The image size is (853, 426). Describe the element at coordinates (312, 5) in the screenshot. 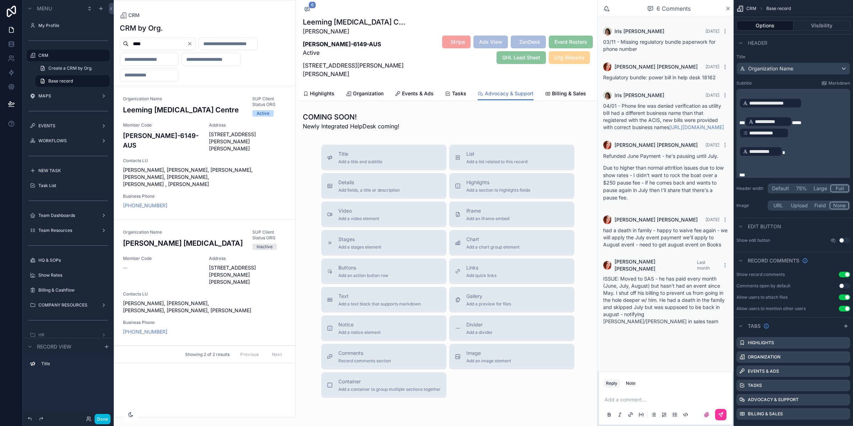

I see `span: 6` at that location.